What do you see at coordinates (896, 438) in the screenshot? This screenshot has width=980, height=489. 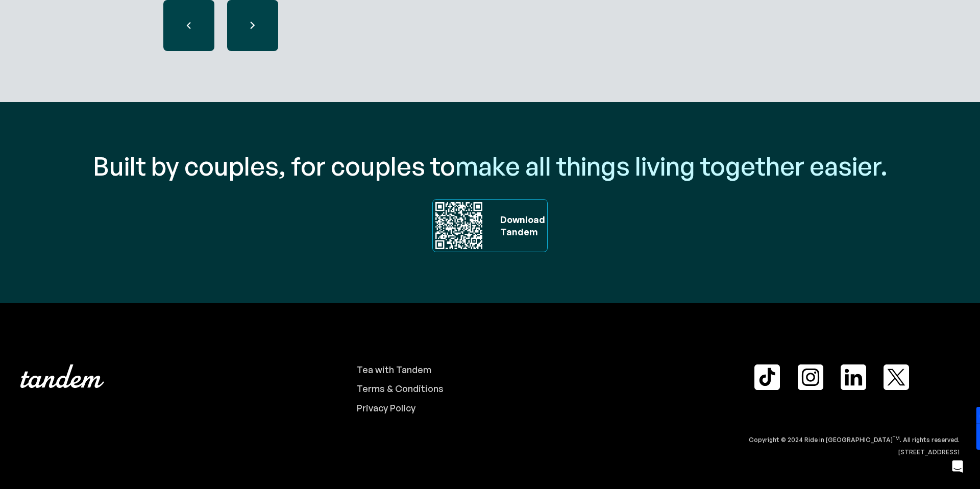 I see `sup: TM` at bounding box center [896, 438].